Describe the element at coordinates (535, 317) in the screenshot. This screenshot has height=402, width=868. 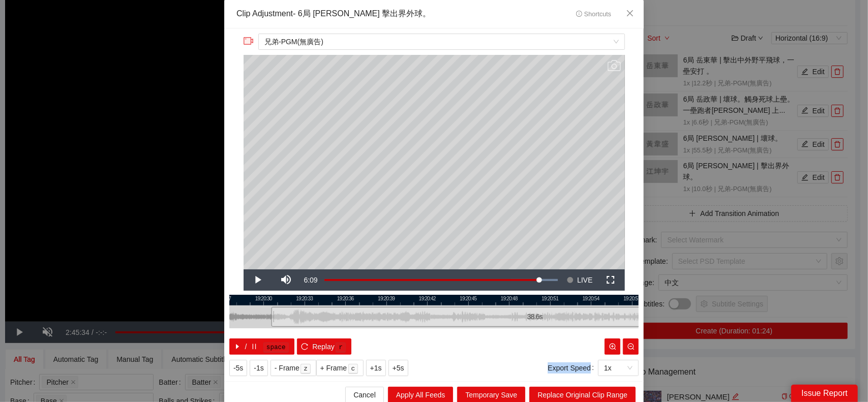
I see `div: 38.6 s` at that location.